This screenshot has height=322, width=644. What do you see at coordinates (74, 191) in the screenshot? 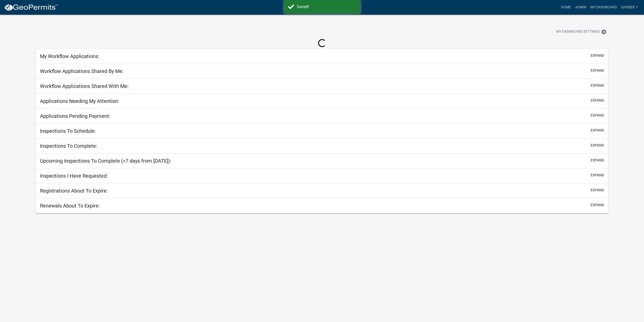
I see `h5: Registrations About To Expire:` at bounding box center [74, 191].